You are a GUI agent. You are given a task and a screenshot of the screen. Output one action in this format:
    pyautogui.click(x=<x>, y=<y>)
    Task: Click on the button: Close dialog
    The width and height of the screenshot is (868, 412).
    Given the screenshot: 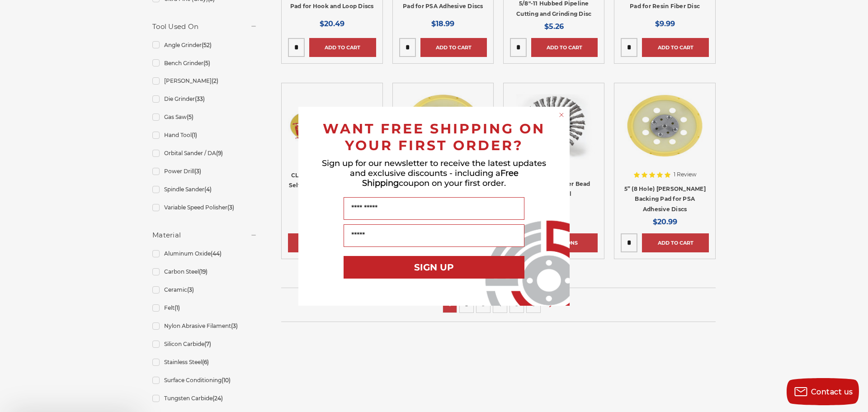 What is the action you would take?
    pyautogui.click(x=562, y=115)
    